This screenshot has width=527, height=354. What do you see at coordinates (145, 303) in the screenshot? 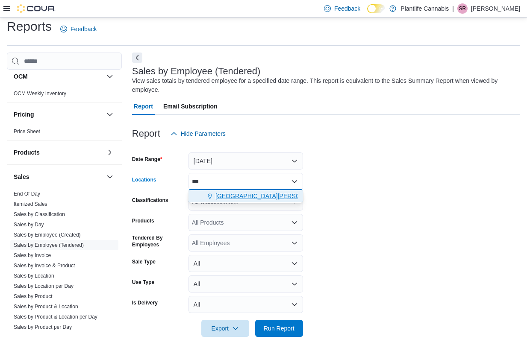
I see `label: Is Delivery` at bounding box center [145, 303].